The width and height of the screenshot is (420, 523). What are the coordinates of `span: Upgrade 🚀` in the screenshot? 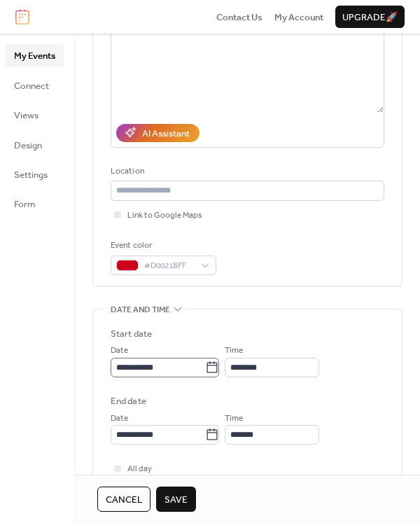 It's located at (369, 17).